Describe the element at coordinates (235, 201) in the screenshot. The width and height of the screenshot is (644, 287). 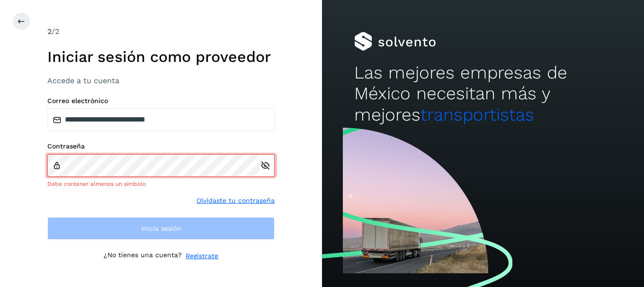
I see `a: Olvidaste tu contraseña` at that location.